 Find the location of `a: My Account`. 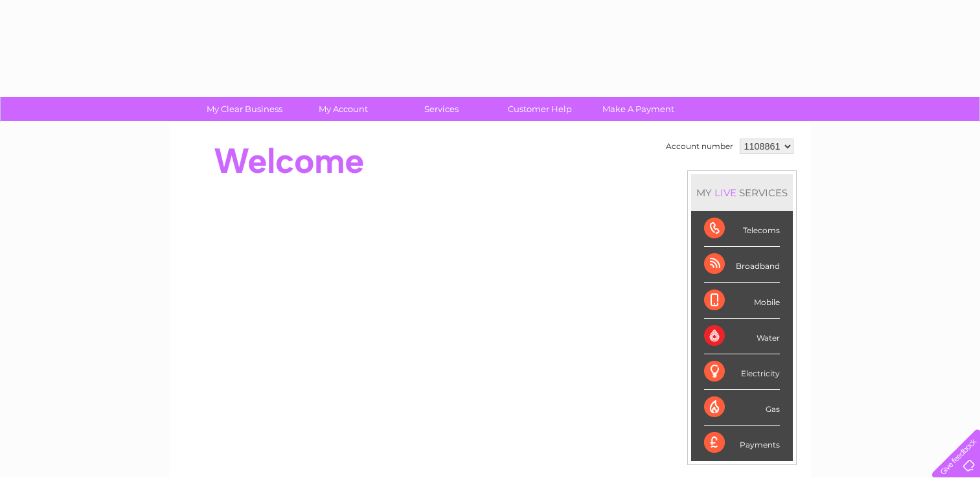

a: My Account is located at coordinates (342, 109).